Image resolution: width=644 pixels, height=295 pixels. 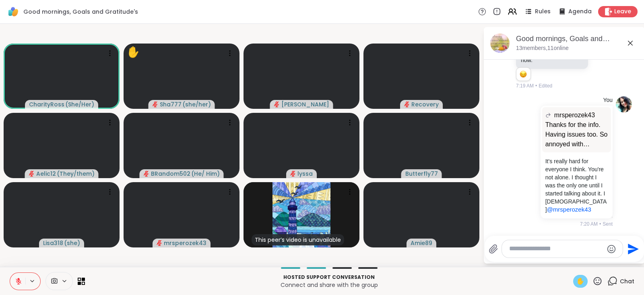 I want to click on span: Lisa318, so click(x=53, y=242).